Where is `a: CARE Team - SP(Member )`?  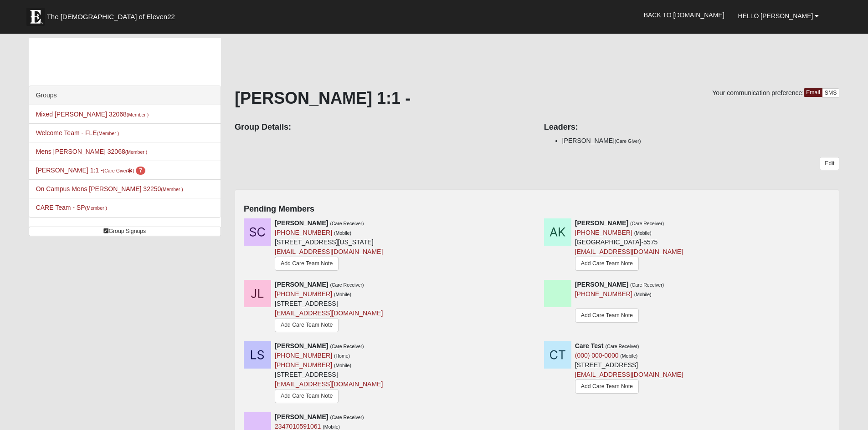 a: CARE Team - SP(Member ) is located at coordinates (71, 207).